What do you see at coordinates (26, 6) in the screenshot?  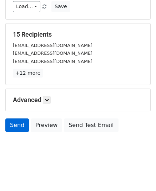 I see `a: Load...` at bounding box center [26, 6].